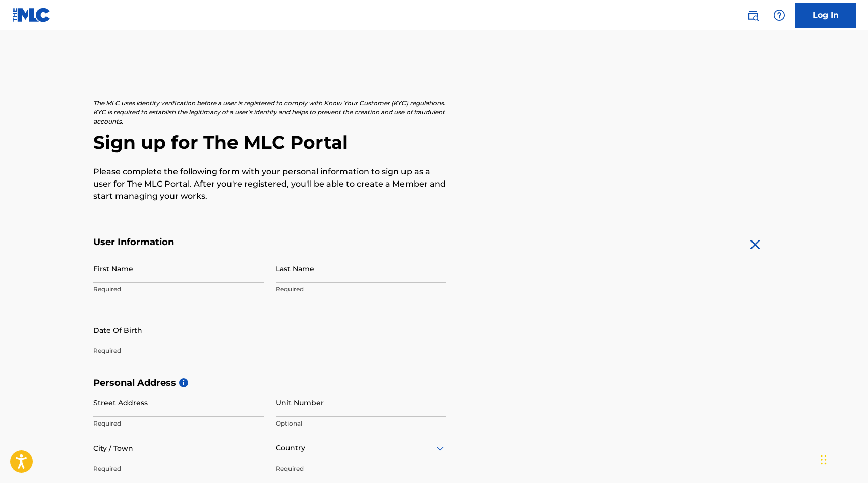 This screenshot has height=483, width=868. Describe the element at coordinates (825, 15) in the screenshot. I see `a: Log In` at that location.